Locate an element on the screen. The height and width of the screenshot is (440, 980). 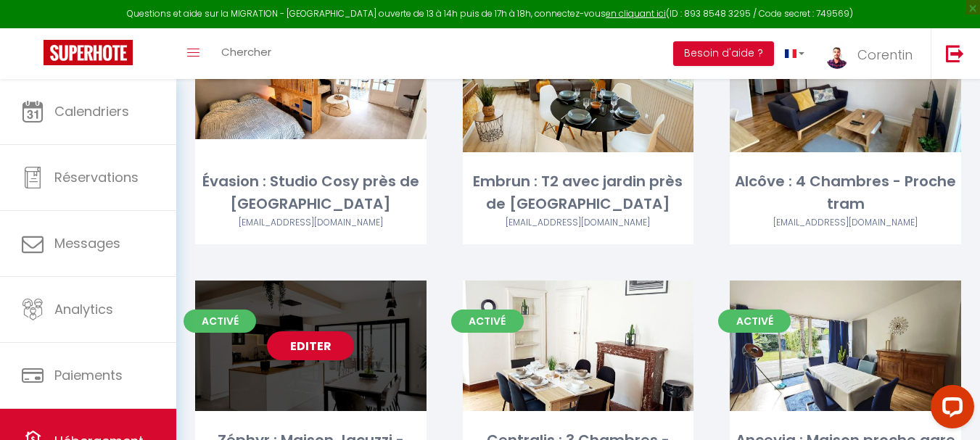
span: Calendriers is located at coordinates (91, 111).